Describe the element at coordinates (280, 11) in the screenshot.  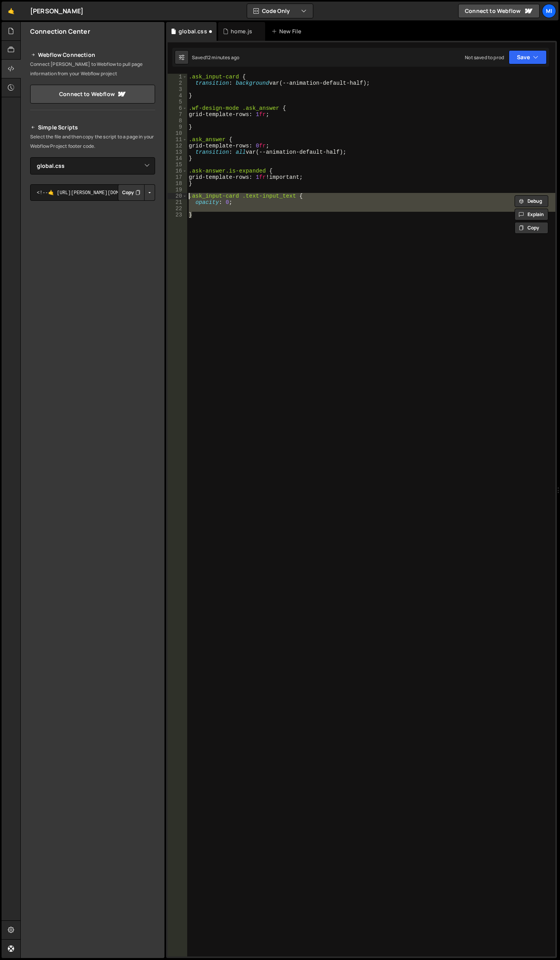
I see `button: Code Only` at that location.